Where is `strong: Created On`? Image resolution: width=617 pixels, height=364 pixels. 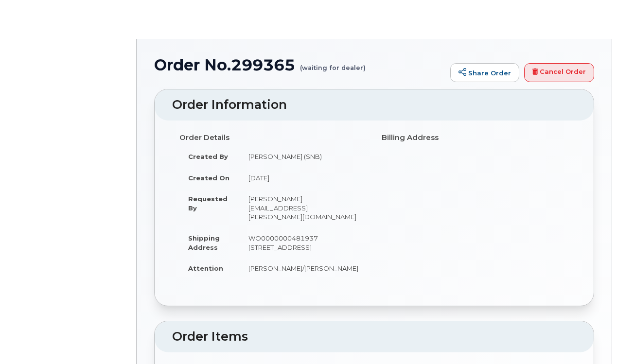 strong: Created On is located at coordinates (209, 178).